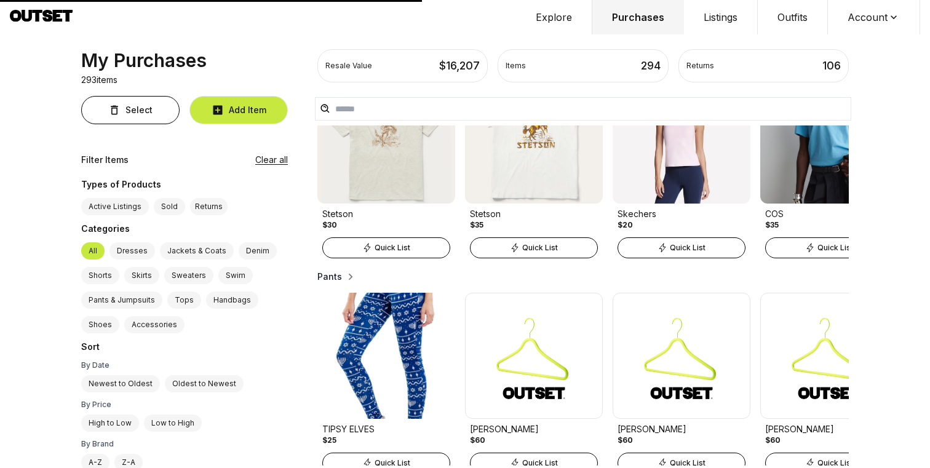  I want to click on div: $25, so click(329, 440).